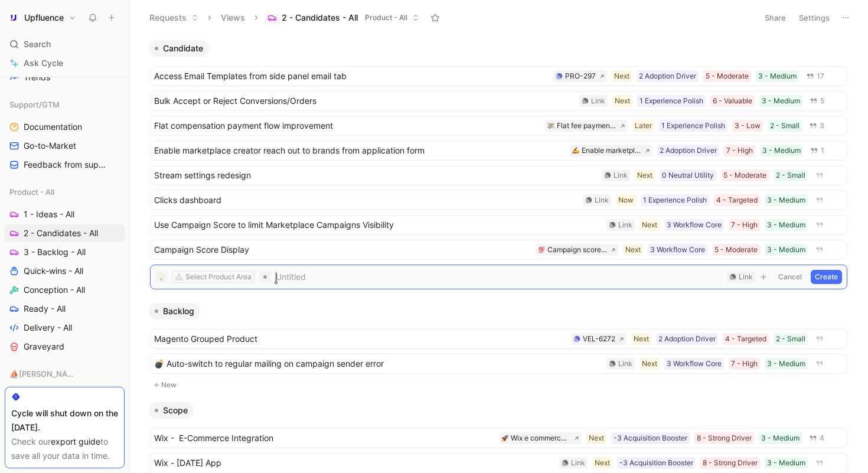 The height and width of the screenshot is (473, 868). What do you see at coordinates (183, 48) in the screenshot?
I see `span: Candidate` at bounding box center [183, 48].